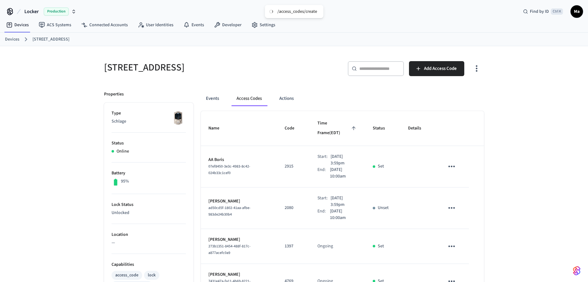 The height and width of the screenshot is (282, 588). What do you see at coordinates (149, 173) in the screenshot?
I see `p: Battery` at bounding box center [149, 173].